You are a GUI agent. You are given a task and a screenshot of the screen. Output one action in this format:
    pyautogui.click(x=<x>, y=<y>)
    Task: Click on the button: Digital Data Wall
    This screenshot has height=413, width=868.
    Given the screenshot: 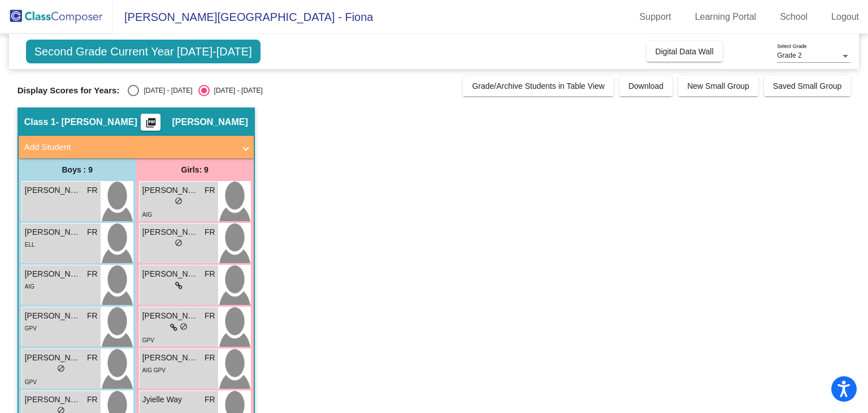 What is the action you would take?
    pyautogui.click(x=684, y=52)
    